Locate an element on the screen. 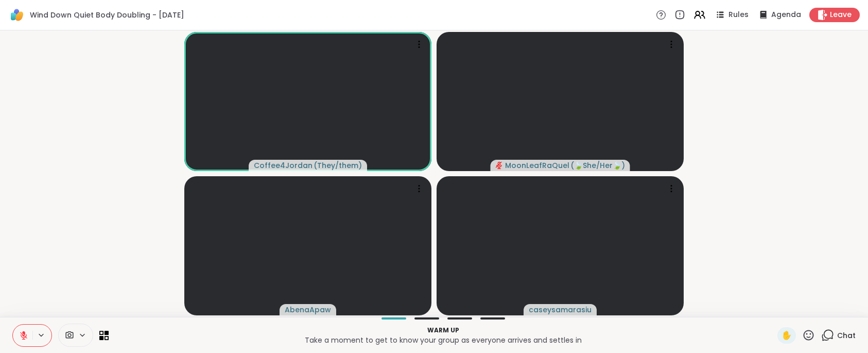  span: Coffee4Jordan is located at coordinates (283, 166).